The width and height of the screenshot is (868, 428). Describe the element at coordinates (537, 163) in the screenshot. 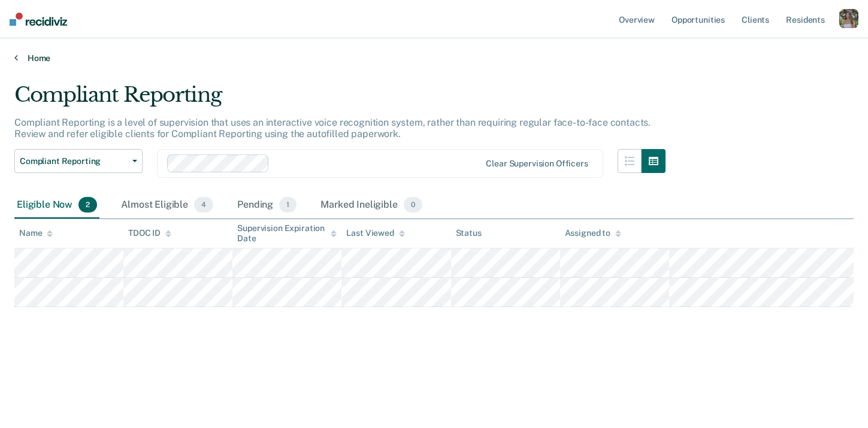

I see `div: Clear supervision officers` at that location.